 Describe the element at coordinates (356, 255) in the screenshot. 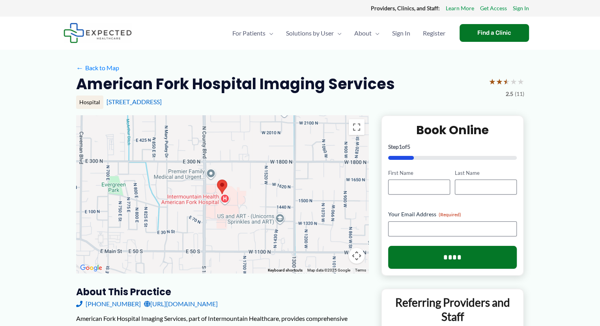

I see `button: Map camera controls` at that location.